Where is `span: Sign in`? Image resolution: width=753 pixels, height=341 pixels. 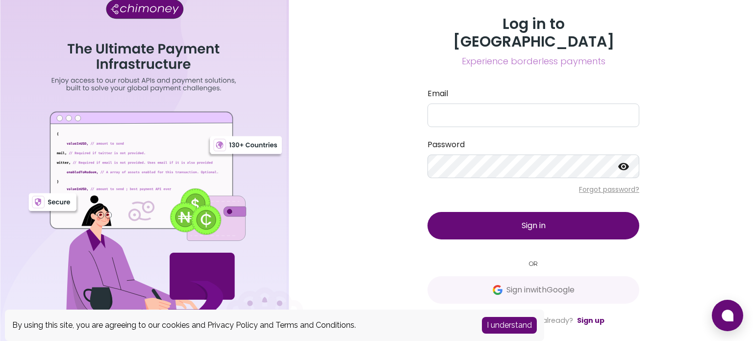
span: Sign in is located at coordinates (533, 225).